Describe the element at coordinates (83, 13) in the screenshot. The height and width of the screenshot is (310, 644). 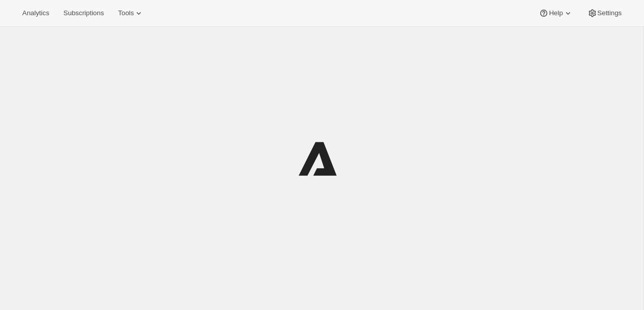
I see `span: Subscriptions` at that location.